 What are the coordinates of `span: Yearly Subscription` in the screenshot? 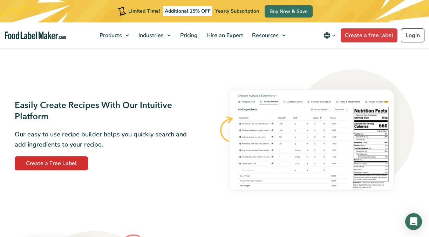 It's located at (237, 11).